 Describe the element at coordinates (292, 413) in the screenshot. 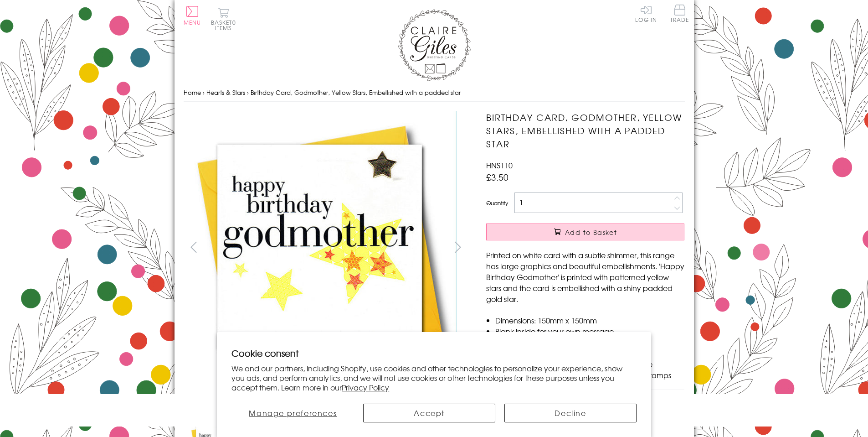

I see `span: Manage preferences` at that location.